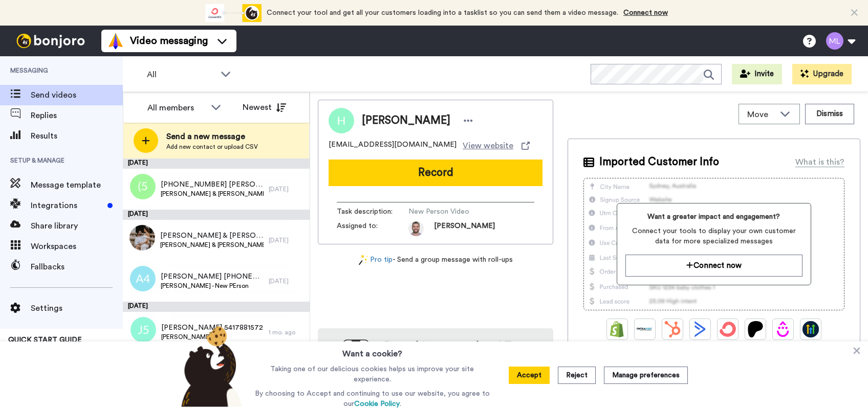  Describe the element at coordinates (373, 212) in the screenshot. I see `span: Task description :` at that location.